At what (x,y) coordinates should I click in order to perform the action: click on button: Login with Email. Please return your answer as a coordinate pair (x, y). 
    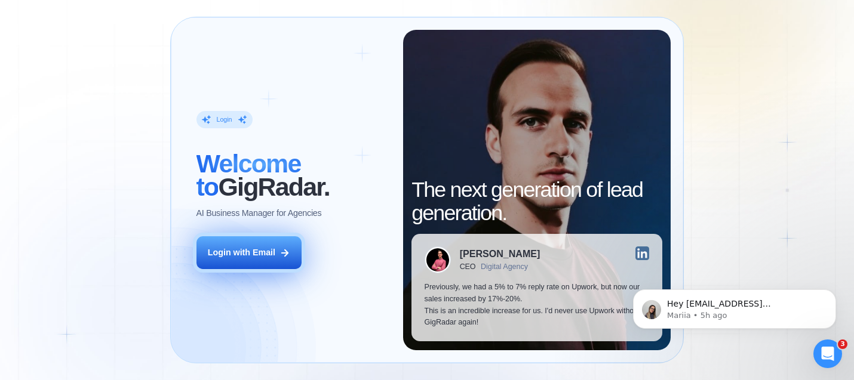
    Looking at the image, I should click on (249, 253).